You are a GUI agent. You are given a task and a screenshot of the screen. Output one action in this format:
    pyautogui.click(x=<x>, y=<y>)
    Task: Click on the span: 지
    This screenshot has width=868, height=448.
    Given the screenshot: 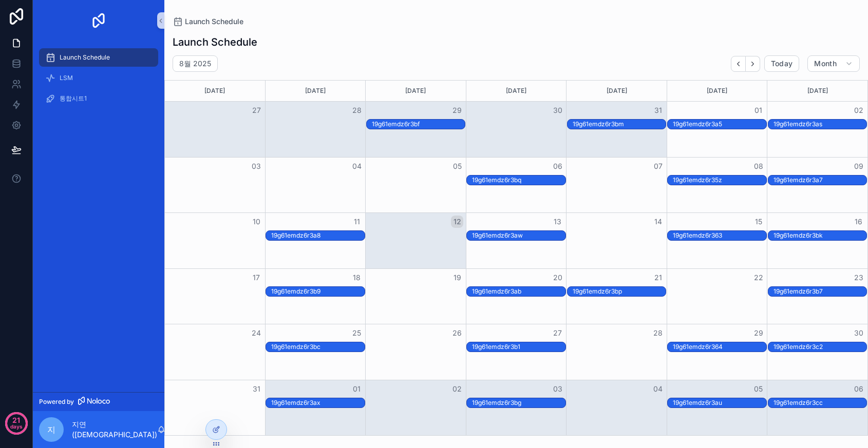 What is the action you would take?
    pyautogui.click(x=51, y=430)
    